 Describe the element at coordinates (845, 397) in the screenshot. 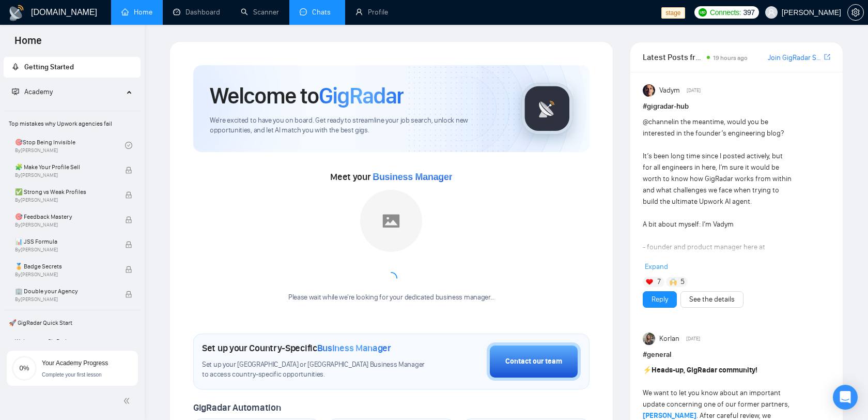

I see `div: Open Intercom Messenger` at that location.